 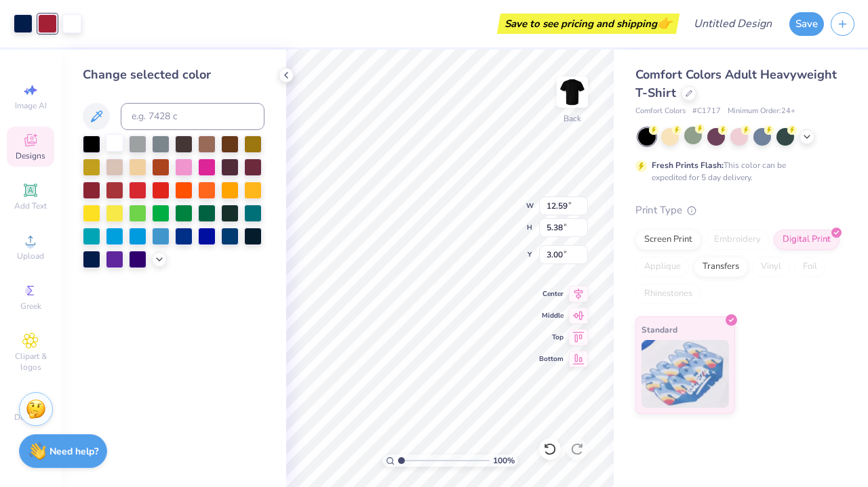 I want to click on div: Embroidery, so click(x=737, y=240).